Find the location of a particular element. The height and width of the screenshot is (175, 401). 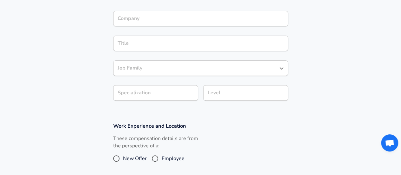

label: These compensation details are from the perspective of a: is located at coordinates (156, 142).